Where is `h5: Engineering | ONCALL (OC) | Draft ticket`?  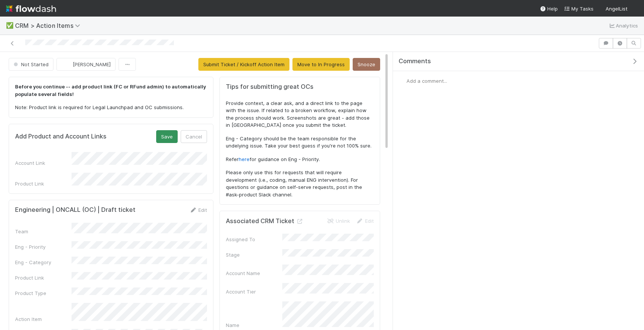 h5: Engineering | ONCALL (OC) | Draft ticket is located at coordinates (75, 210).